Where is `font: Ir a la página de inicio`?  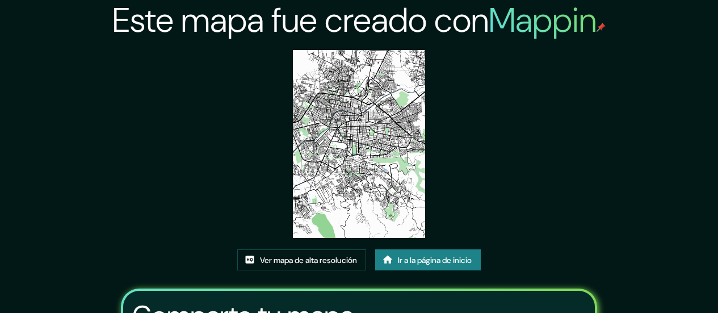 font: Ir a la página de inicio is located at coordinates (435, 260).